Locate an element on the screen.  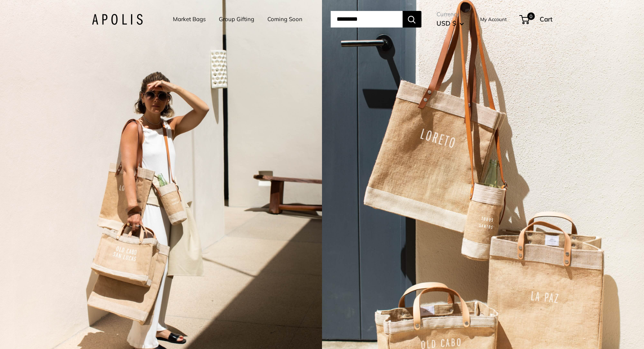
a: Group Gifting is located at coordinates (237, 19).